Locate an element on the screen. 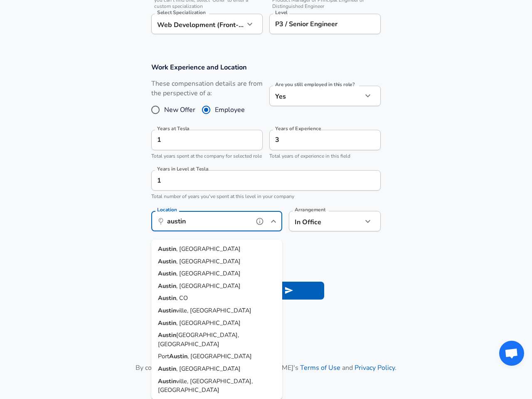 This screenshot has height=399, width=532. span: , CO is located at coordinates (182, 298).